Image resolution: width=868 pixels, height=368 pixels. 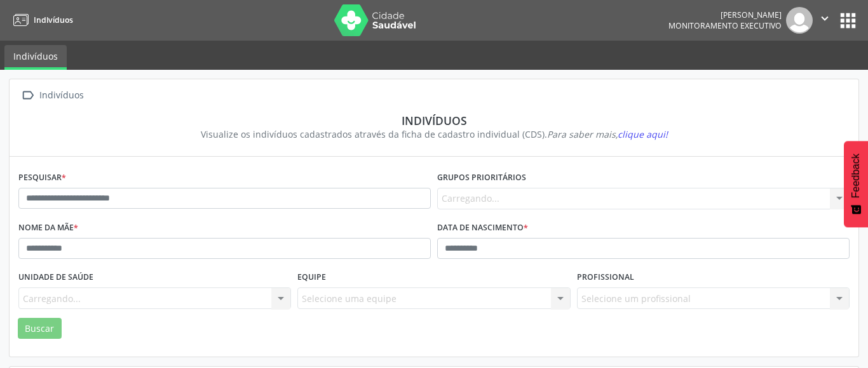 I want to click on button: apps, so click(x=847, y=21).